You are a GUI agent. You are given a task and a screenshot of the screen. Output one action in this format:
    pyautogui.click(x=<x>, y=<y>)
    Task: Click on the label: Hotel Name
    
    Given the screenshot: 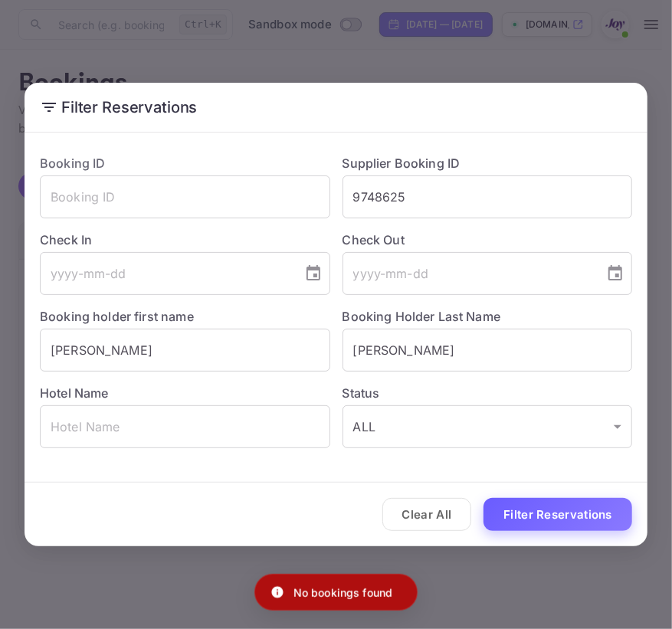 What is the action you would take?
    pyautogui.click(x=74, y=393)
    